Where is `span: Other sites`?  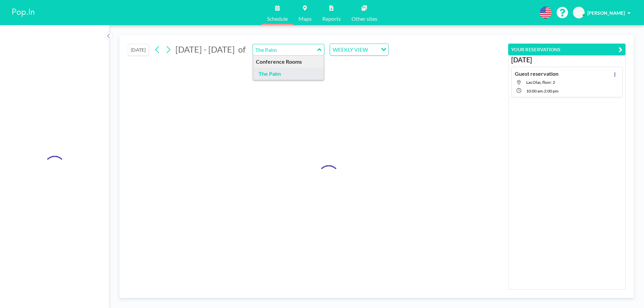
span: Other sites is located at coordinates (364, 19).